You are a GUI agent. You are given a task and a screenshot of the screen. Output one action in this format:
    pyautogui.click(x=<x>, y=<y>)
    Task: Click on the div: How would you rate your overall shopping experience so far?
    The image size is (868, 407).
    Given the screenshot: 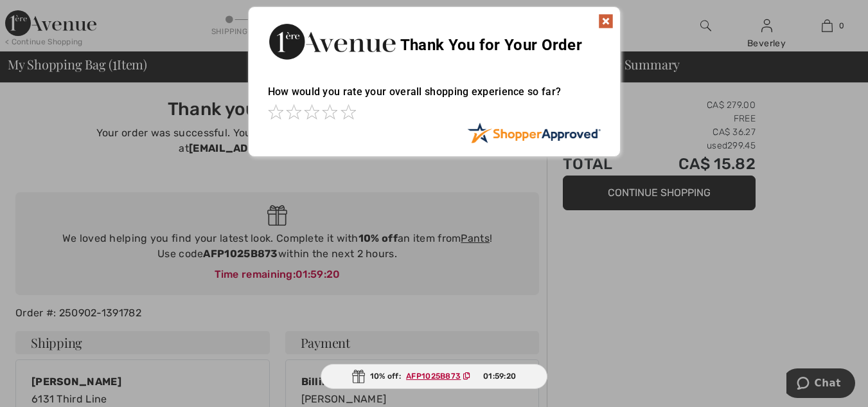 What is the action you would take?
    pyautogui.click(x=434, y=97)
    